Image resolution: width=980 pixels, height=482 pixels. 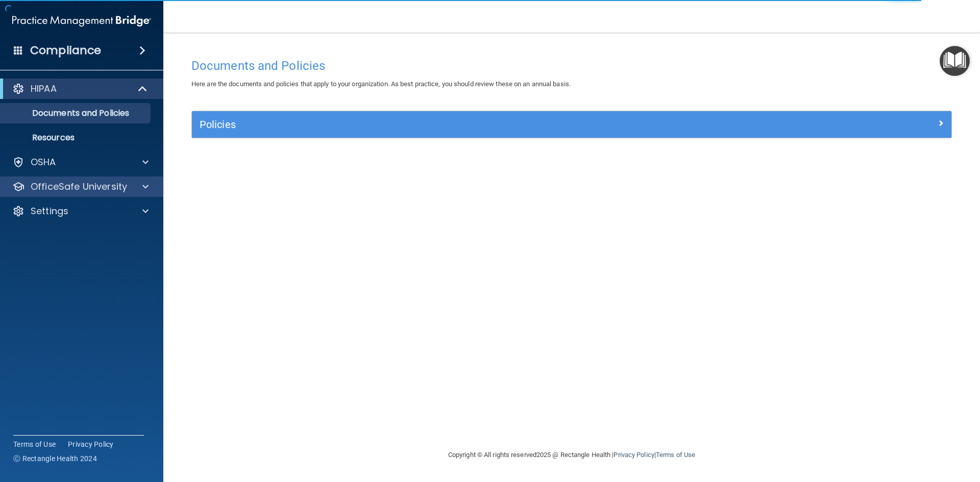 I want to click on p: Settings, so click(x=50, y=211).